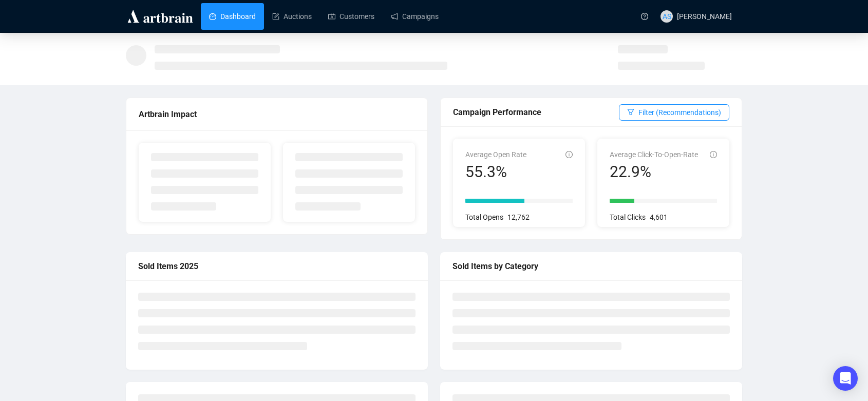 The height and width of the screenshot is (401, 868). I want to click on div: Sold Items by Category, so click(591, 266).